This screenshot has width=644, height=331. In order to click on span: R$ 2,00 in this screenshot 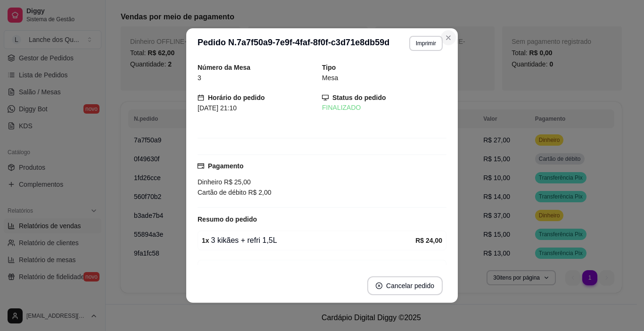, I will do `click(259, 193)`.